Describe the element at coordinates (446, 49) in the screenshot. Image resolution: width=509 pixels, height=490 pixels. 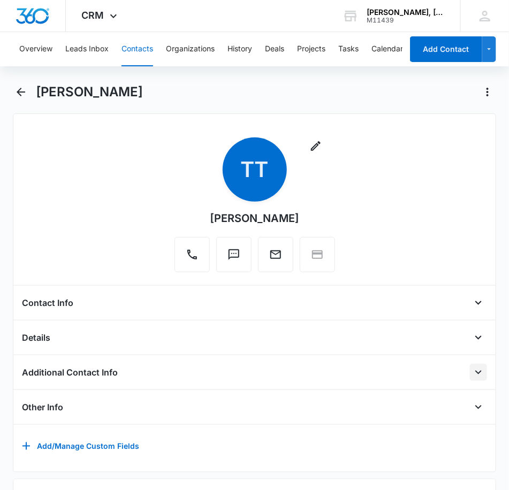
I see `button: Add Contact` at that location.